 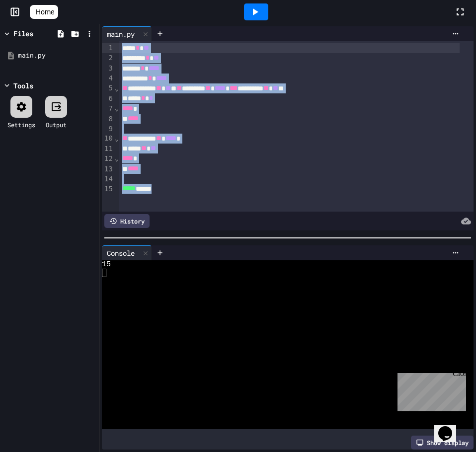 I want to click on div: 5, so click(x=108, y=88).